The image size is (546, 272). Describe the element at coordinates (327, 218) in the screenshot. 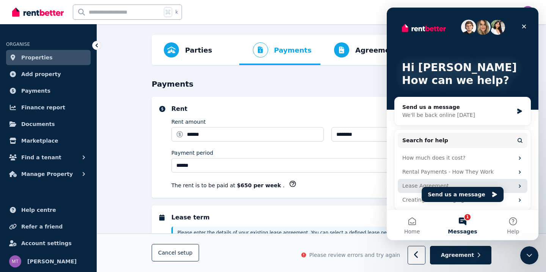

I see `h5: Lease term` at that location.